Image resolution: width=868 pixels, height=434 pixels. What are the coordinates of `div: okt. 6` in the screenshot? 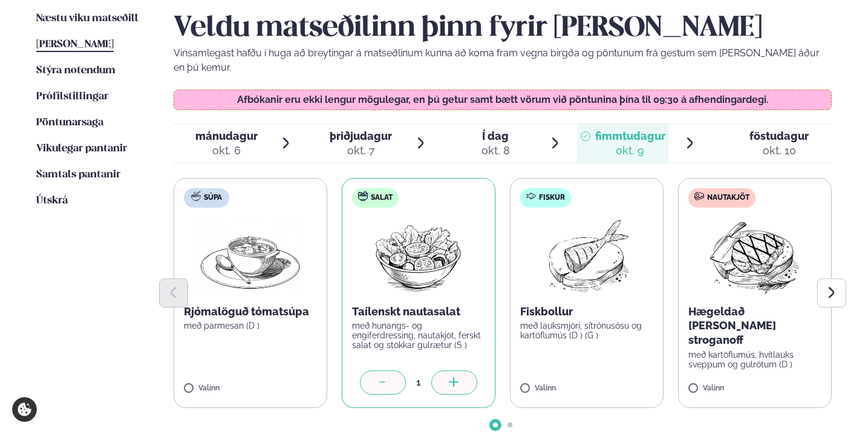 It's located at (226, 151).